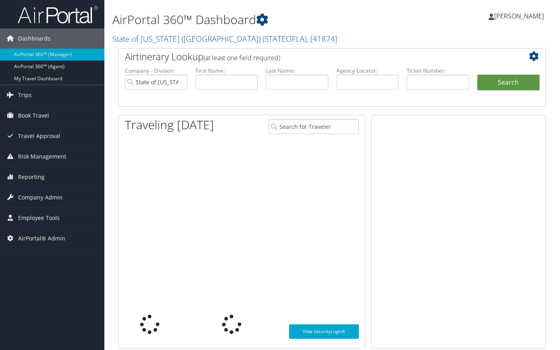  Describe the element at coordinates (156, 71) in the screenshot. I see `label: Company - Division:` at that location.